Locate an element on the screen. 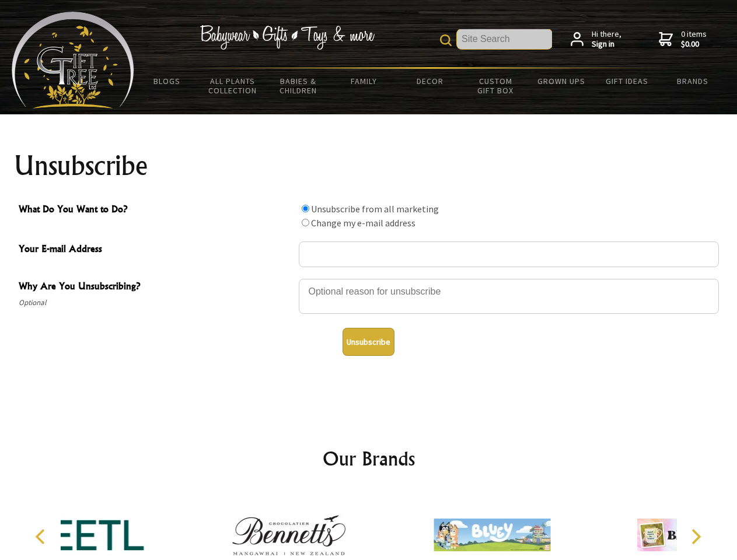  label: Change my e-mail address is located at coordinates (363, 223).